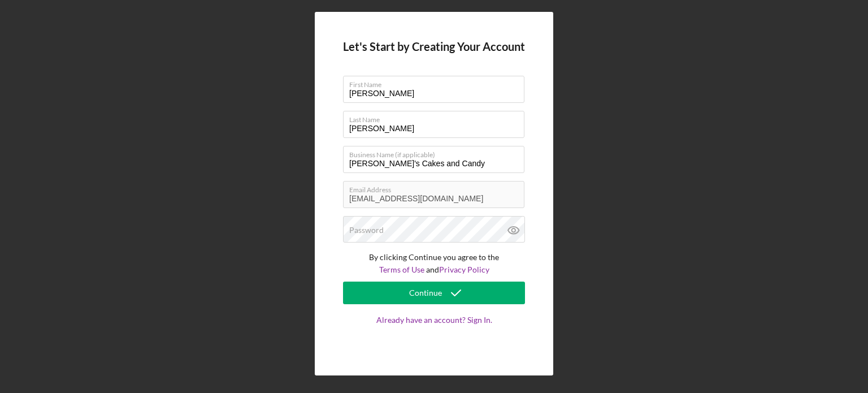  What do you see at coordinates (437, 83) in the screenshot?
I see `label: First Name` at bounding box center [437, 83].